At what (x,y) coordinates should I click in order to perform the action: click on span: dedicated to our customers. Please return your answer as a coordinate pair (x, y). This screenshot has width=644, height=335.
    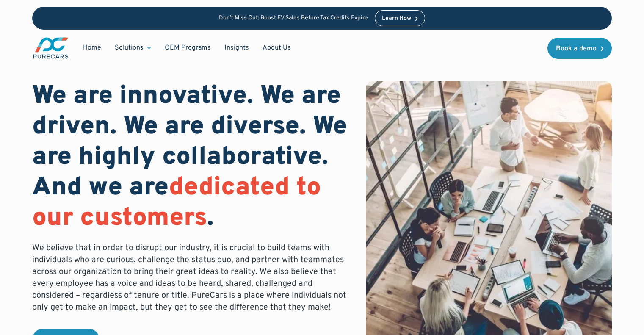
    Looking at the image, I should click on (176, 204).